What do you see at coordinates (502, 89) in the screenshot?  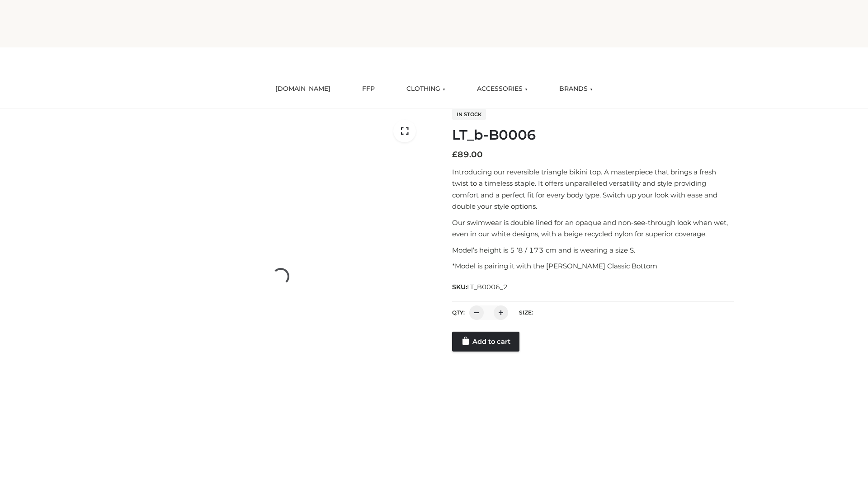 I see `a: ACCESSORIES` at bounding box center [502, 89].